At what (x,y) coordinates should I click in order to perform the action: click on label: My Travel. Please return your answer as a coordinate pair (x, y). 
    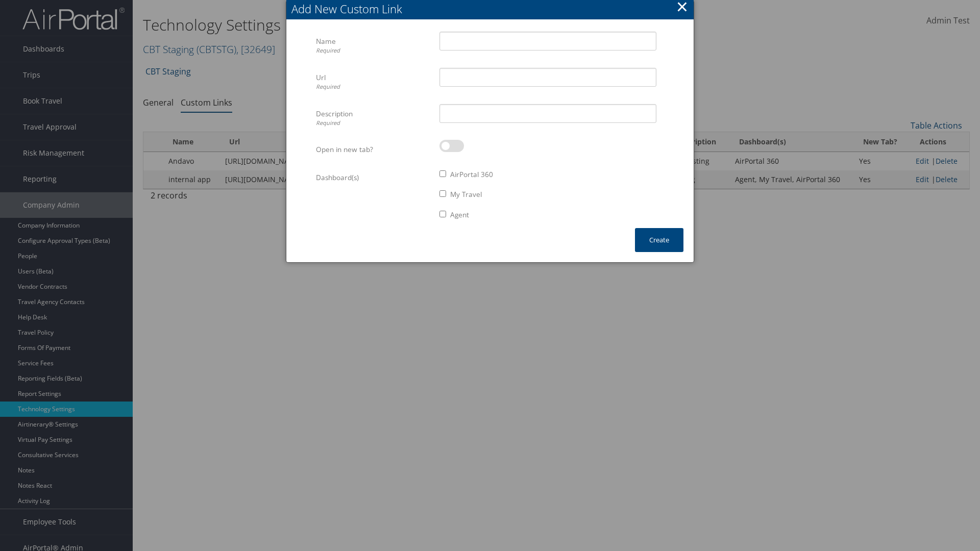
    Looking at the image, I should click on (466, 194).